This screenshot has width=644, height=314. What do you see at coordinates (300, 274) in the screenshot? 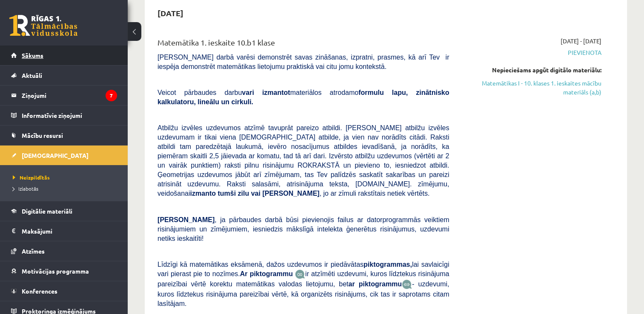
I see `img: JfuEzvunn4EvwAAAAASUVORK5CYII=` at bounding box center [300, 274].